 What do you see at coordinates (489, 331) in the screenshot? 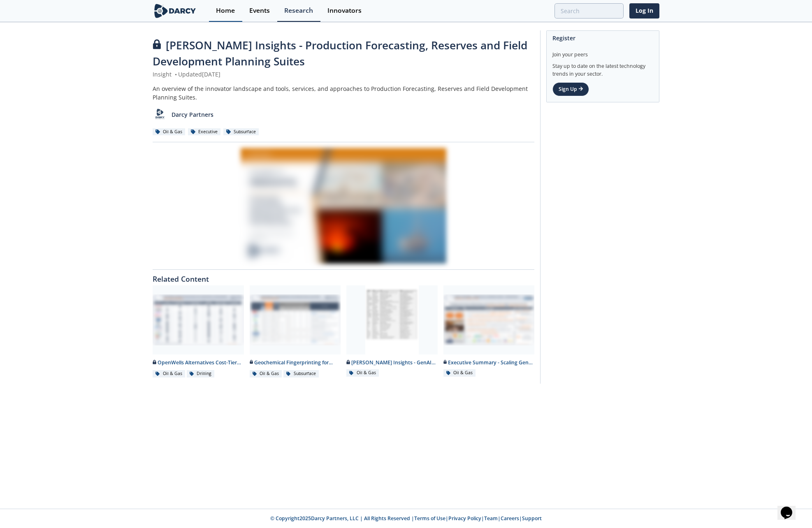
I see `a: Executive Summary - Scaling GenAI in O&G preview Executive Summary - Scaling GenAI in O&G Oil & Gas` at bounding box center [489, 331].